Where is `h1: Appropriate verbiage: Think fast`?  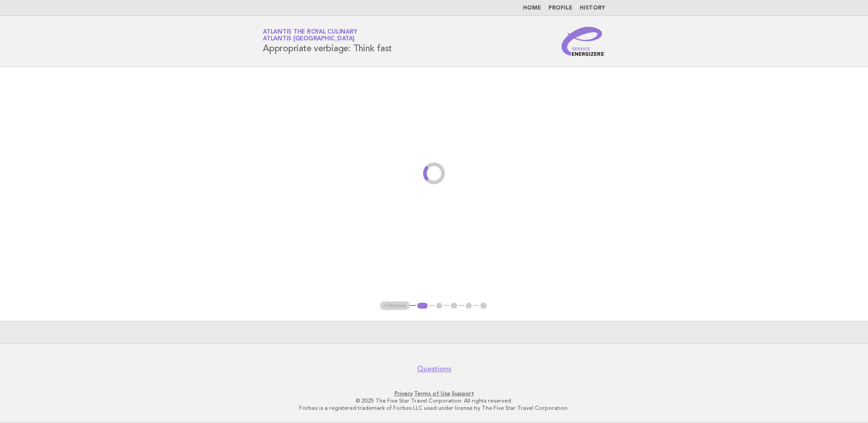
h1: Appropriate verbiage: Think fast is located at coordinates (327, 41).